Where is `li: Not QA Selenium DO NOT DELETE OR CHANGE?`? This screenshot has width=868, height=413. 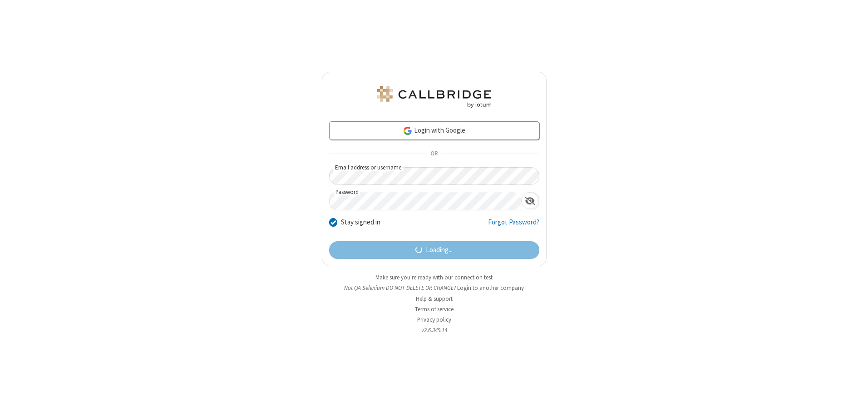
li: Not QA Selenium DO NOT DELETE OR CHANGE? is located at coordinates (434, 288).